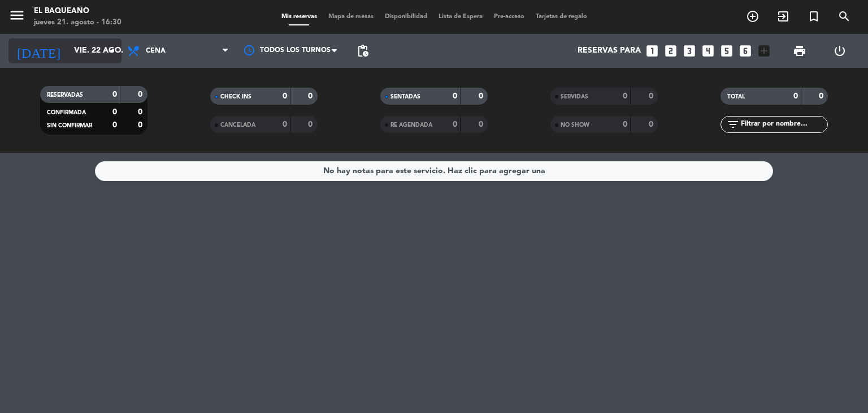  Describe the element at coordinates (69, 126) in the screenshot. I see `span: SIN CONFIRMAR` at that location.